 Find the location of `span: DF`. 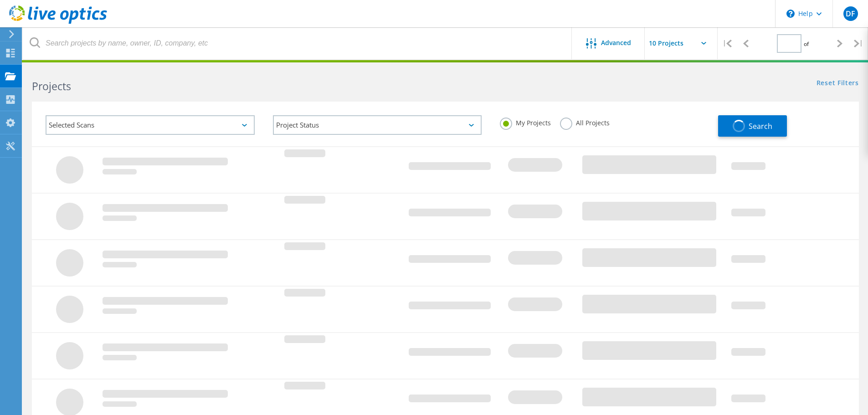

span: DF is located at coordinates (850, 14).